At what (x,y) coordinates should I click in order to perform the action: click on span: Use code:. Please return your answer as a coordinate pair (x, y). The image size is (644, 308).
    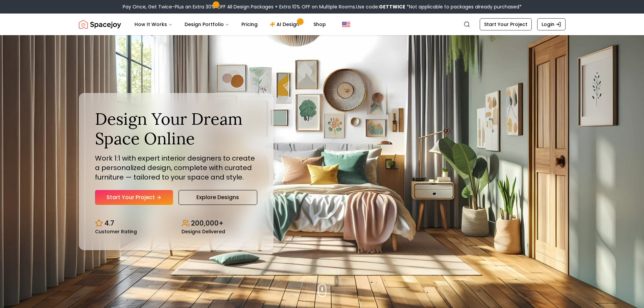
    Looking at the image, I should click on (381, 7).